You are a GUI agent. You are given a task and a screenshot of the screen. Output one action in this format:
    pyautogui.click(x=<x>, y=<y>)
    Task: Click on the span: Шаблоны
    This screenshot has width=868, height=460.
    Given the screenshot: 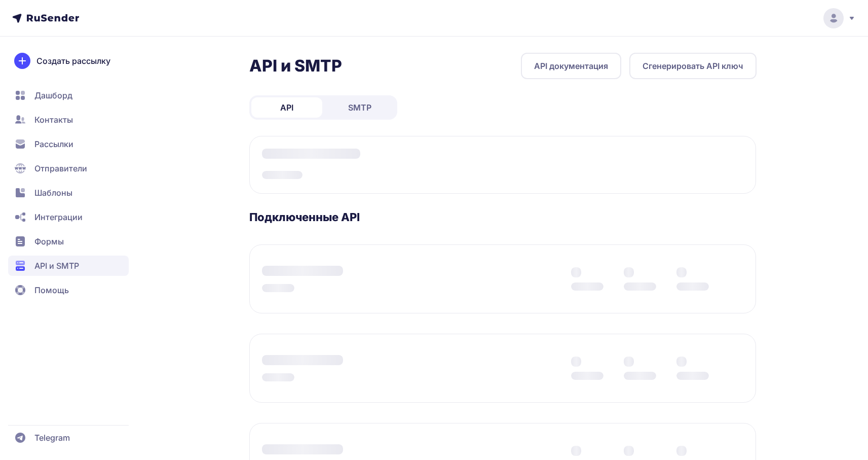 What is the action you would take?
    pyautogui.click(x=53, y=193)
    